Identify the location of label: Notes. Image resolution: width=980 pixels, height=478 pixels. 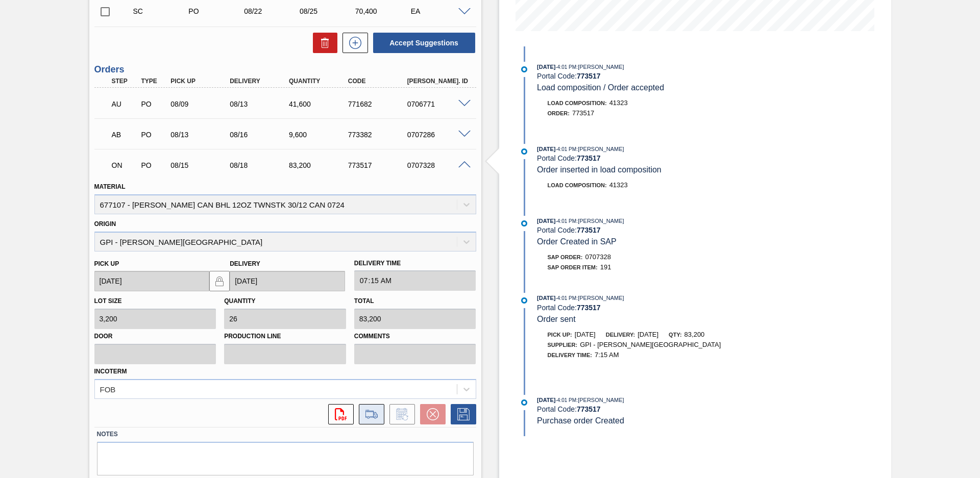
(285, 435).